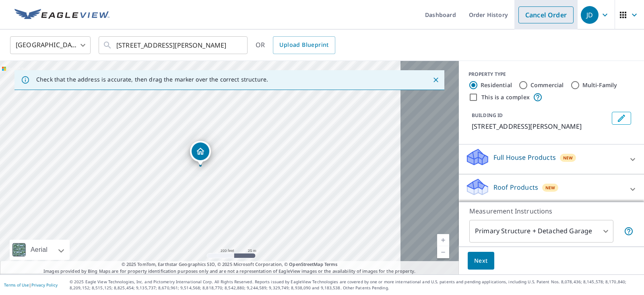  Describe the element at coordinates (355, 285) in the screenshot. I see `p: © 2025 Eagle View Technologies, Inc. and Pictometry International Corp. All Rights Reserved. Repo...` at that location.